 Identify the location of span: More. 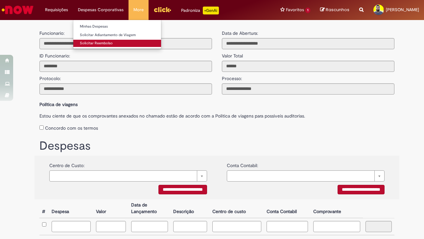
(138, 10).